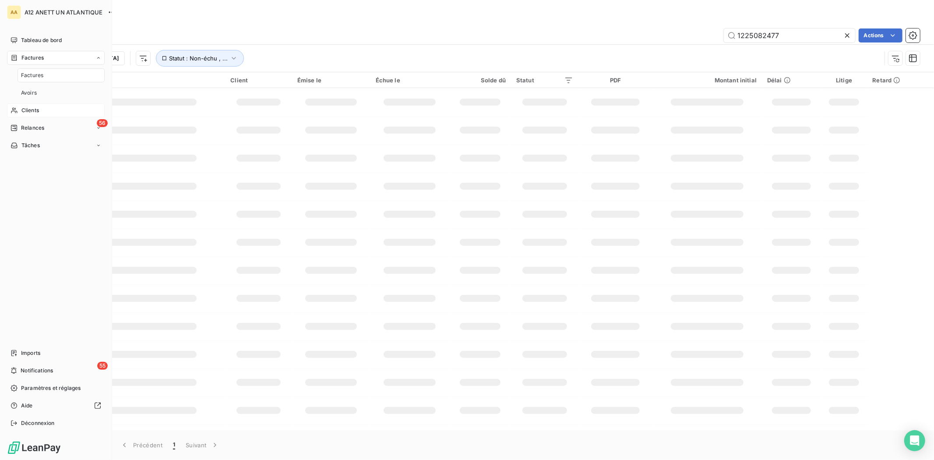  I want to click on div: Statut, so click(545, 80).